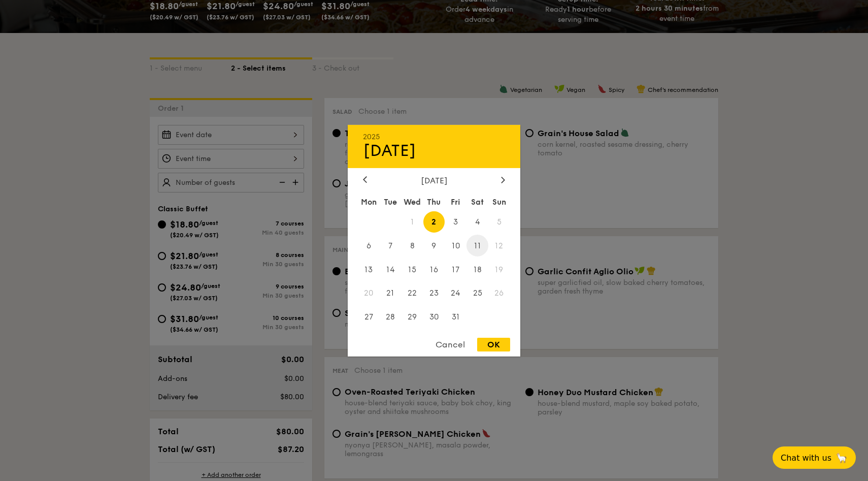  What do you see at coordinates (412, 269) in the screenshot?
I see `span: 15` at bounding box center [412, 269].